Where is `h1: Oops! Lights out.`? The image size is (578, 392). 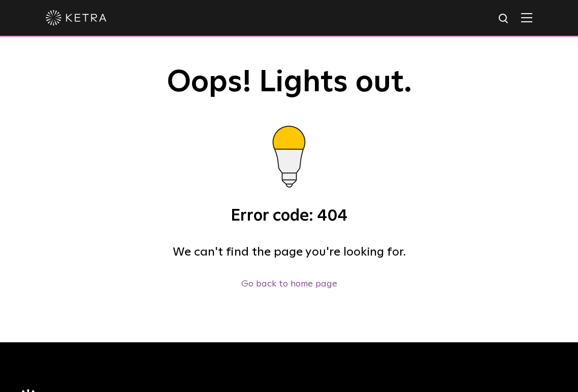 h1: Oops! Lights out. is located at coordinates (289, 83).